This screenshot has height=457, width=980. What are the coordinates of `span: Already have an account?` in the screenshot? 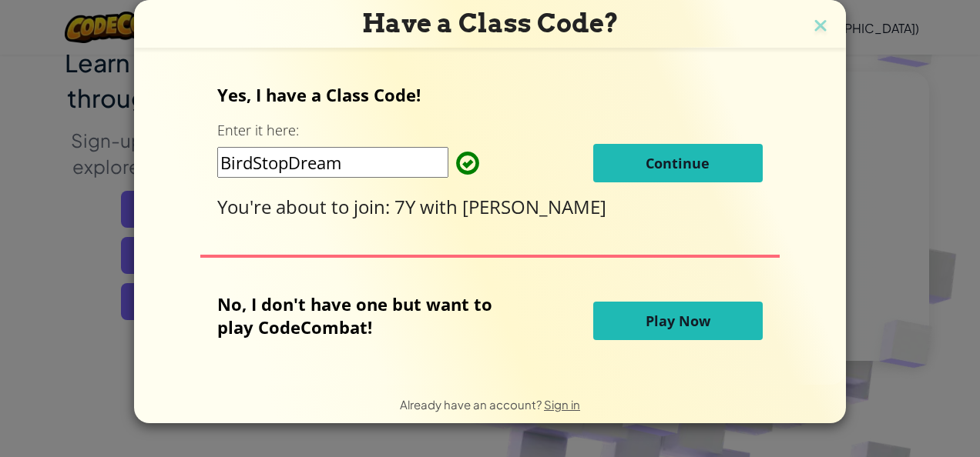 It's located at (472, 404).